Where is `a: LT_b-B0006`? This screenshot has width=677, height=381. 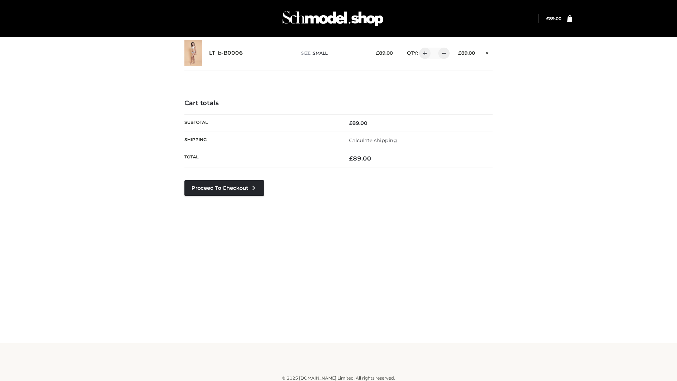 a: LT_b-B0006 is located at coordinates (226, 53).